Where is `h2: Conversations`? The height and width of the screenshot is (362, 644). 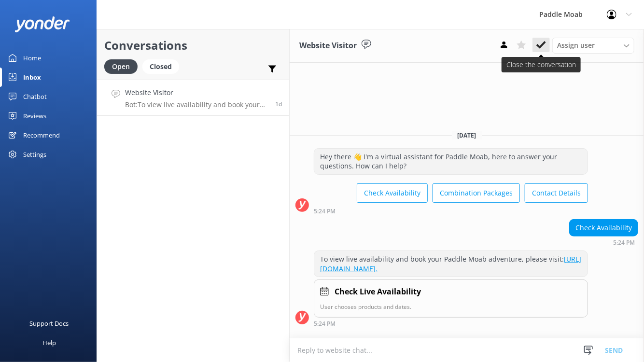
h2: Conversations is located at coordinates (193, 45).